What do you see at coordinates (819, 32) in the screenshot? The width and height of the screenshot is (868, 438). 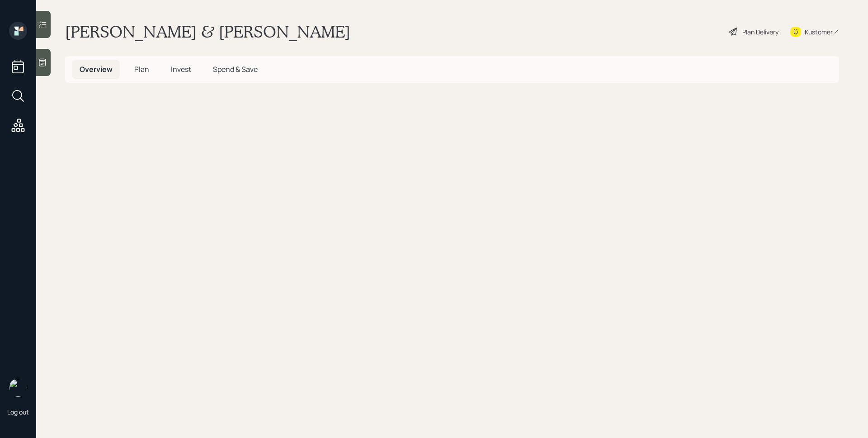 I see `div: Kustomer` at bounding box center [819, 32].